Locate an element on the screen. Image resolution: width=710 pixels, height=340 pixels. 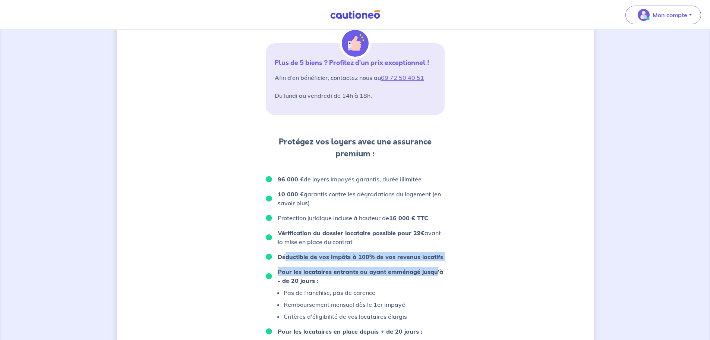
p: avant la mise en place du contrat is located at coordinates (361, 237).